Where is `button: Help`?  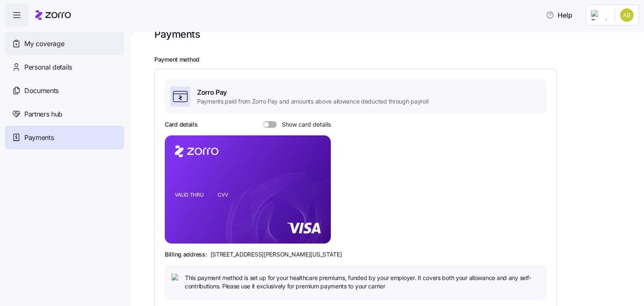 button: Help is located at coordinates (559, 15).